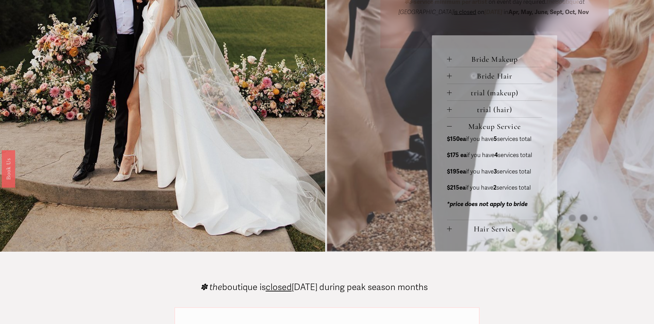  I want to click on span: trial (hair), so click(497, 110).